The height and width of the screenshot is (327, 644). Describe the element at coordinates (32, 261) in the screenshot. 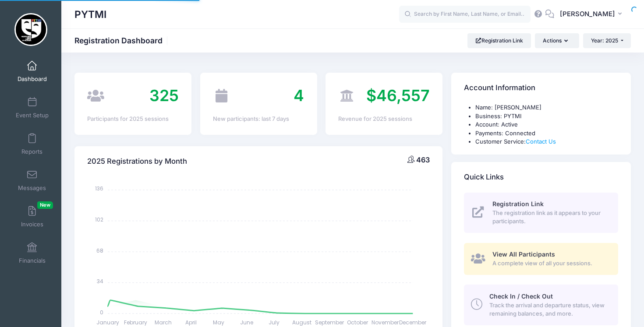

I see `span: Financials` at that location.